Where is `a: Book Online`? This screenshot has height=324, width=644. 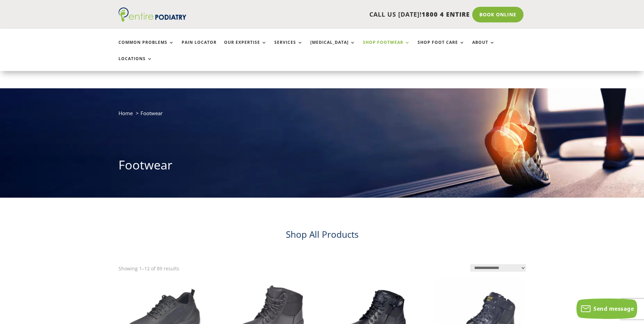
a: Book Online is located at coordinates (498, 14).